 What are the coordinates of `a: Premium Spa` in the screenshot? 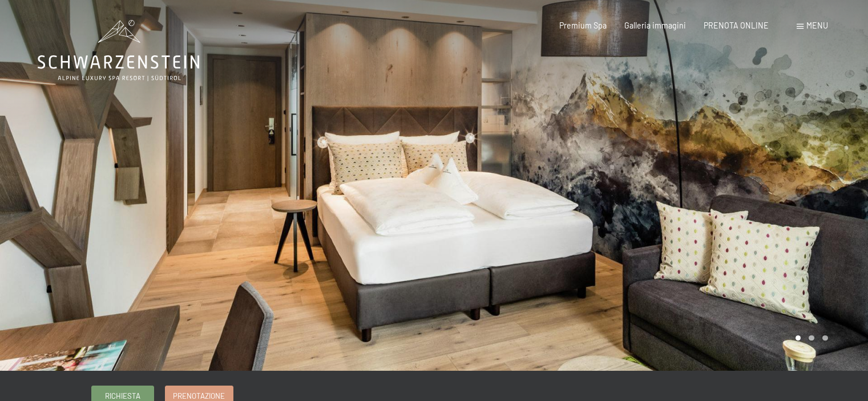 It's located at (582, 25).